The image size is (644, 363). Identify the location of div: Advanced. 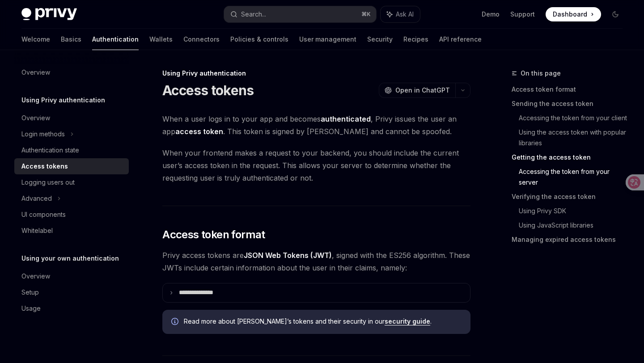
(37, 199).